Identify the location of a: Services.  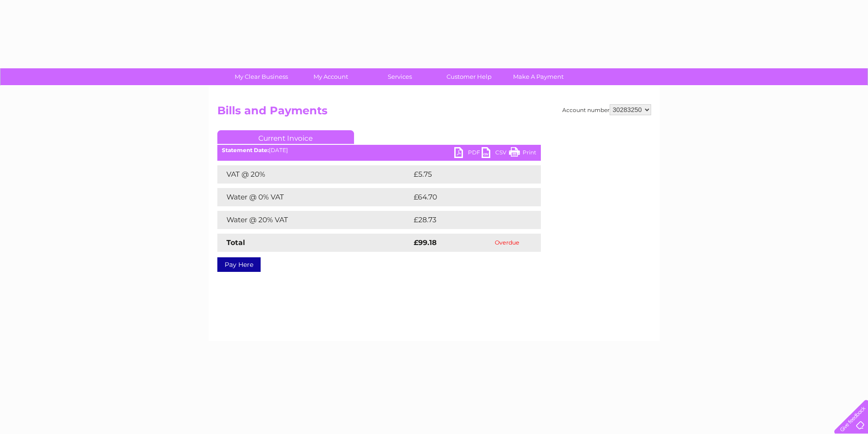
(400, 77).